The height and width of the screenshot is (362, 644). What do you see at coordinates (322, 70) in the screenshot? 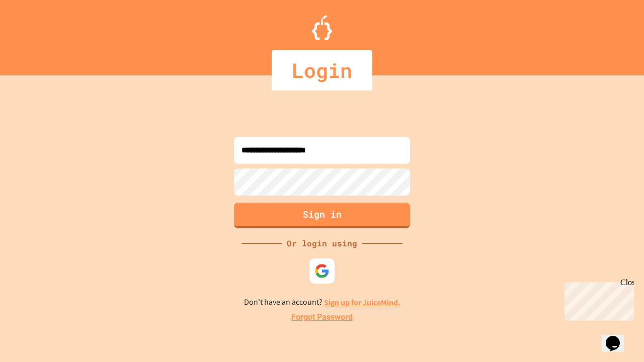
I see `div: Login` at bounding box center [322, 70].